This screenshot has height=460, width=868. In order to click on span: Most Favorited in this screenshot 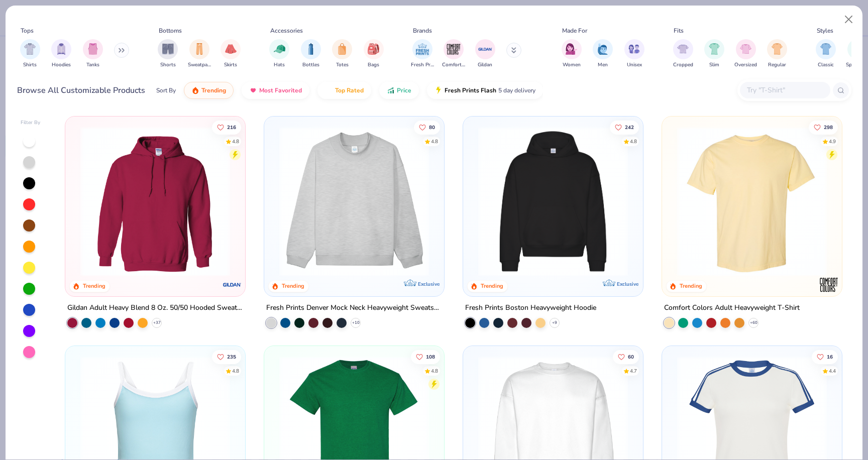, I will do `click(280, 90)`.